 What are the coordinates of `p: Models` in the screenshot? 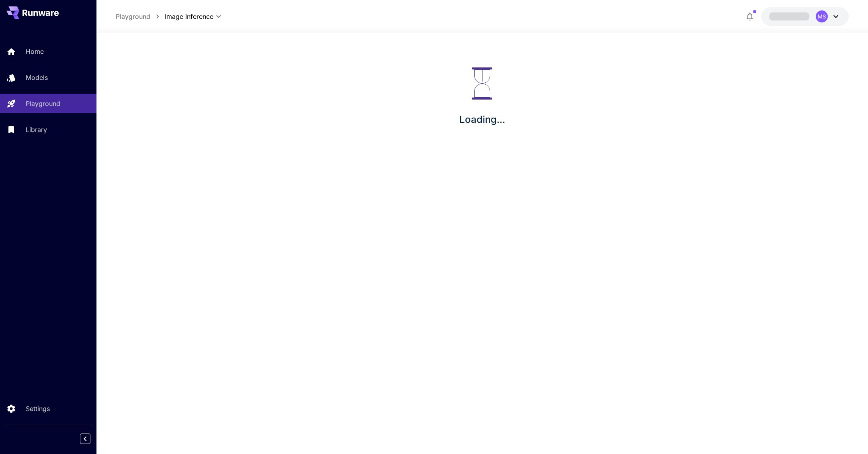 It's located at (37, 78).